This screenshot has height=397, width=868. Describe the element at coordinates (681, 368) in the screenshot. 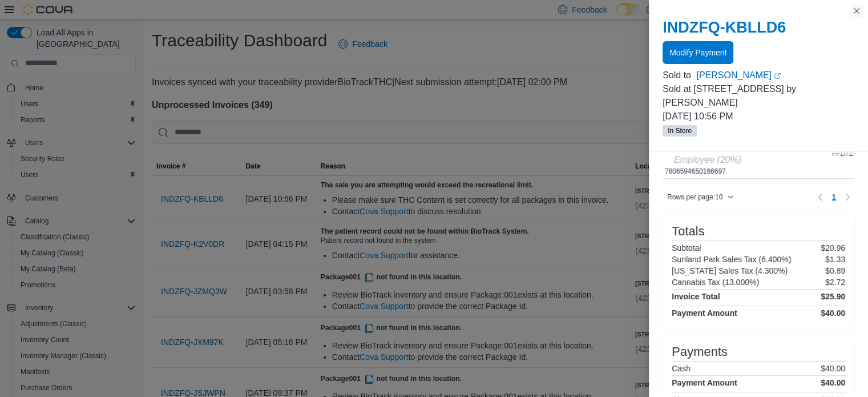

I see `h6: Cash` at that location.